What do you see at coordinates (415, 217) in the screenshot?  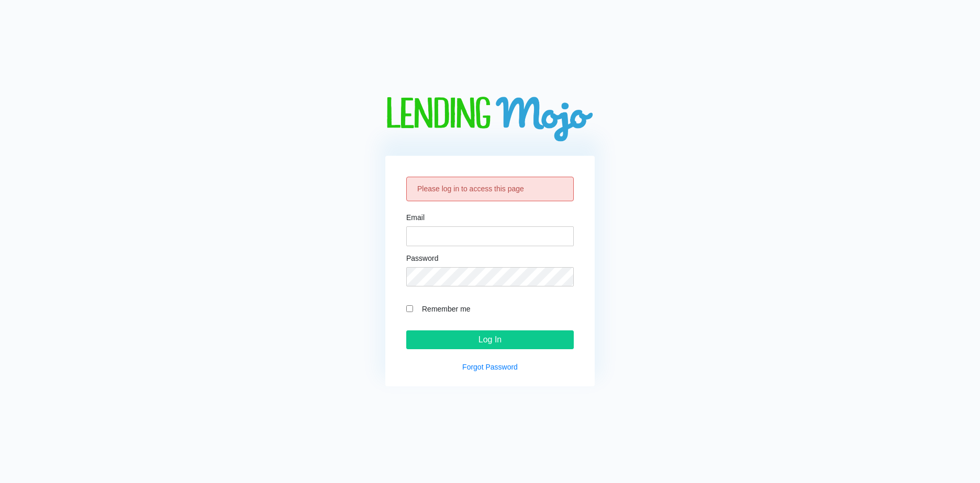 I see `label: Email` at bounding box center [415, 217].